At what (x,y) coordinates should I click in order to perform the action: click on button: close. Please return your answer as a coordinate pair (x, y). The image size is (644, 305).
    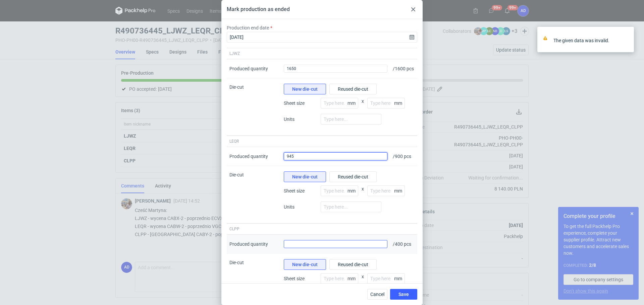
    Looking at the image, I should click on (626, 40).